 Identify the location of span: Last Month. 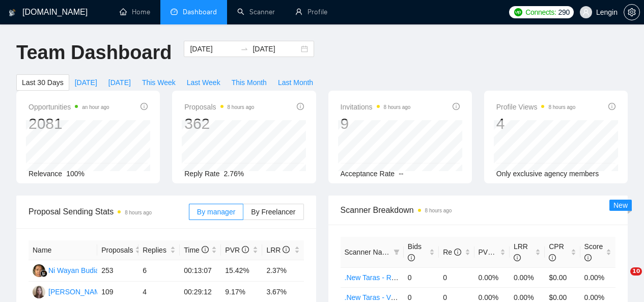
(295, 83).